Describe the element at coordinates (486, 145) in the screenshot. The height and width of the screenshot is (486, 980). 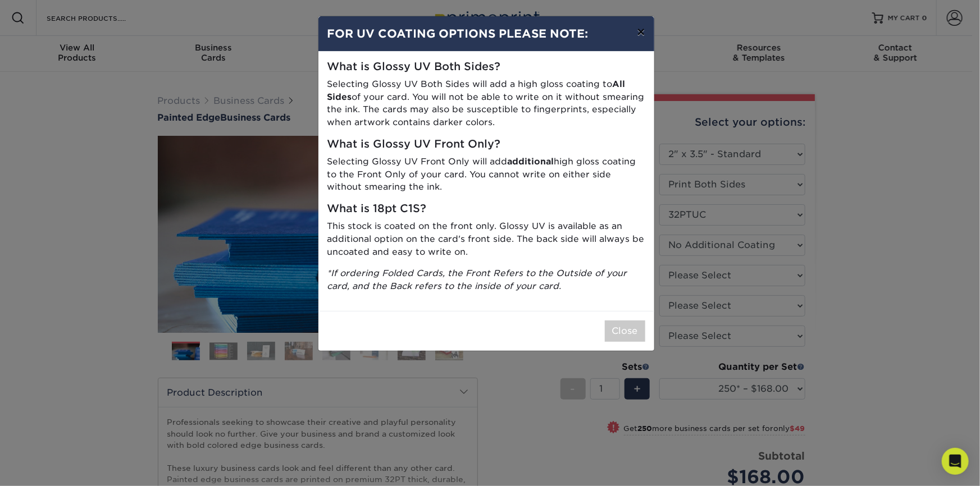
I see `h5: What is Glossy UV Front Only?` at that location.